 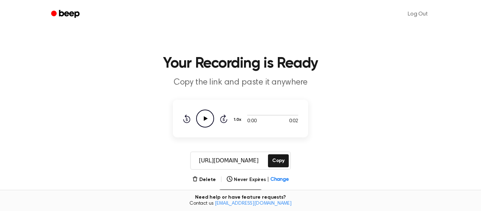 What do you see at coordinates (258, 179) in the screenshot?
I see `button: Never Expires|Change` at bounding box center [258, 179].